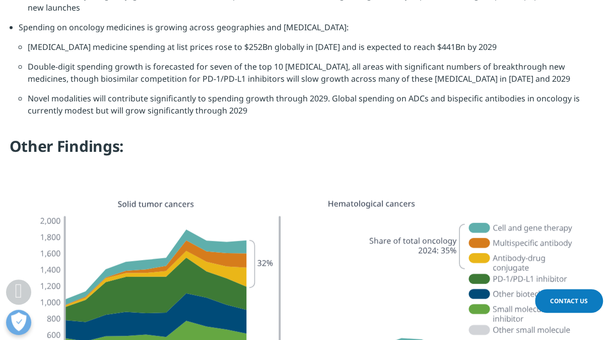  Describe the element at coordinates (19, 322) in the screenshot. I see `button: Open Preferences` at that location.